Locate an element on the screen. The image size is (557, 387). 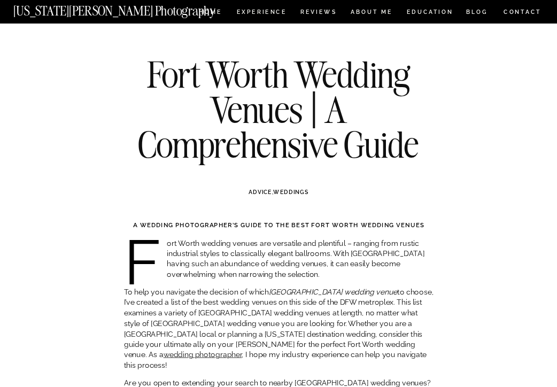
a: WEDDINGS is located at coordinates (291, 192).